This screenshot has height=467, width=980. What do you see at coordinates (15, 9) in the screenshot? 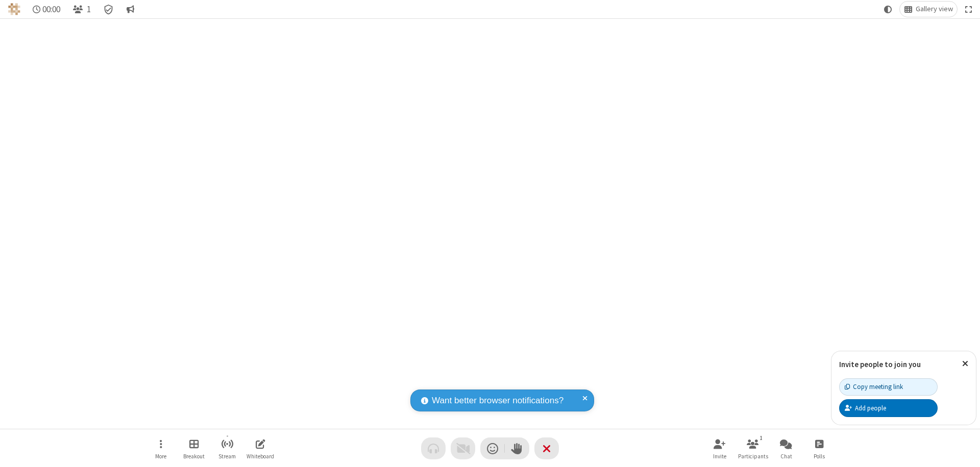
I see `img: QA Selenium DO NOT DELETE OR CHANGE` at bounding box center [15, 9].